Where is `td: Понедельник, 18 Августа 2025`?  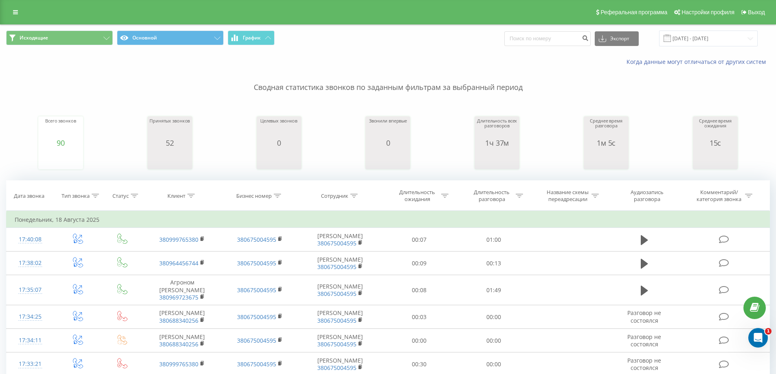
td: Понедельник, 18 Августа 2025 is located at coordinates (388, 220).